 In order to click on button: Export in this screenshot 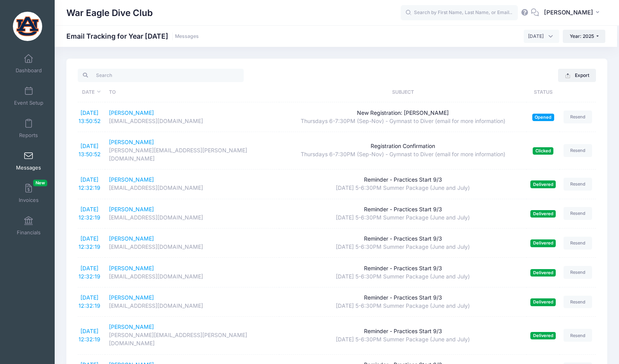, I will do `click(577, 75)`.